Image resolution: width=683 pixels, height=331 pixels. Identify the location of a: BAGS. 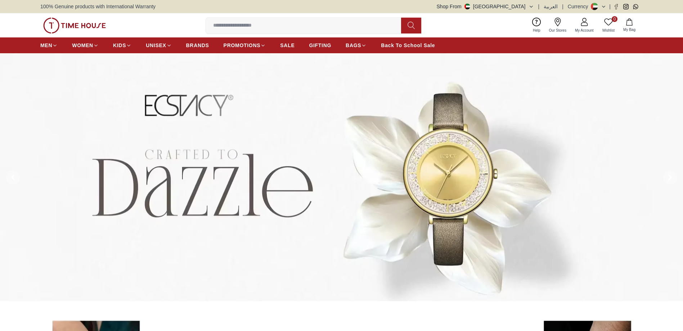
(356, 45).